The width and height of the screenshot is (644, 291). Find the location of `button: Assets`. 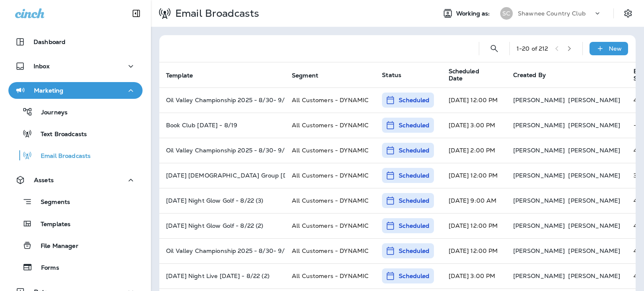

button: Assets is located at coordinates (75, 180).